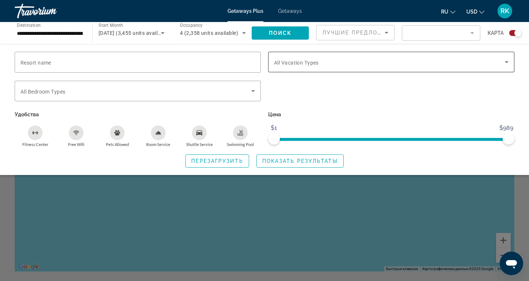 This screenshot has width=529, height=281. What do you see at coordinates (391, 139) in the screenshot?
I see `ngx-slider: ngx-slider` at bounding box center [391, 139].